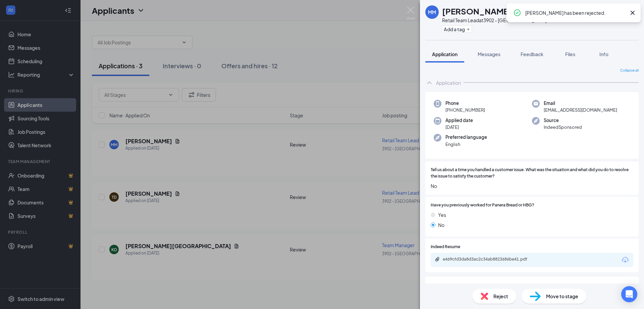 This screenshot has width=644, height=309. I want to click on span: Indeed Resume, so click(446, 247).